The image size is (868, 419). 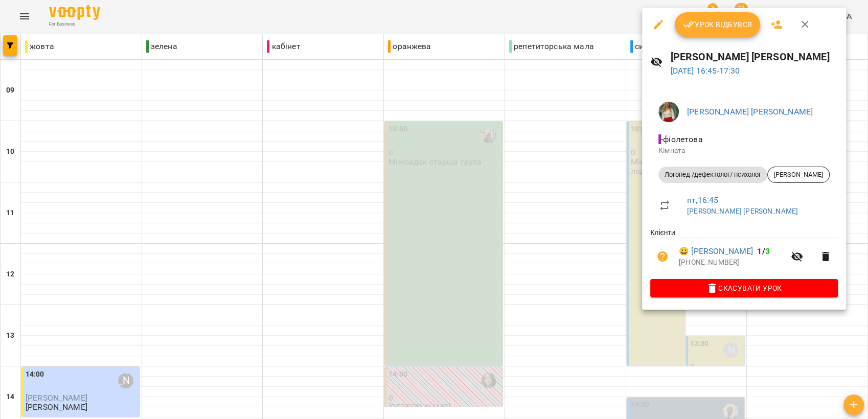 I want to click on p: Кімната, so click(x=744, y=151).